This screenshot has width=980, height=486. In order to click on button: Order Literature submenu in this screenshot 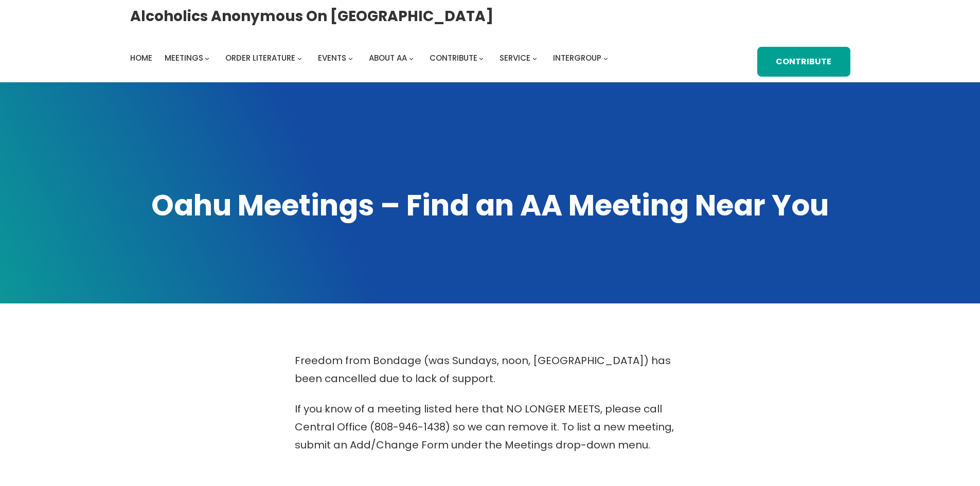, I will do `click(300, 58)`.